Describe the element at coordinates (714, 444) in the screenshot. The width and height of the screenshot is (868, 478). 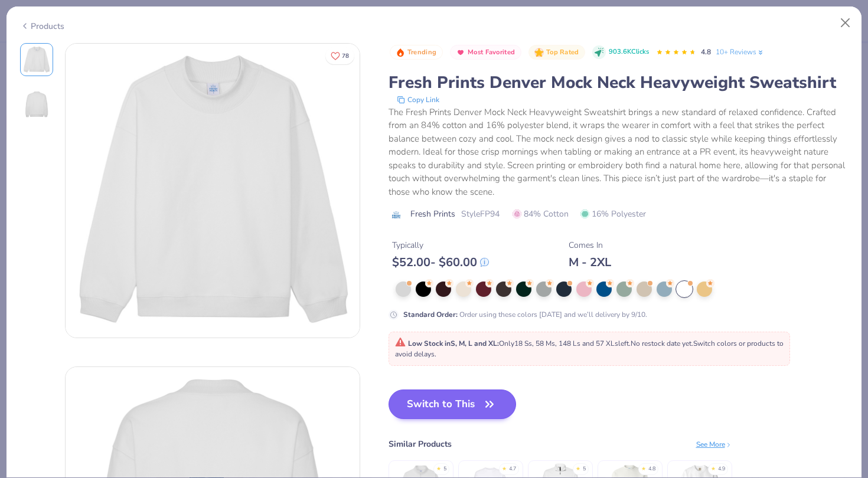
I see `div: See More` at that location.